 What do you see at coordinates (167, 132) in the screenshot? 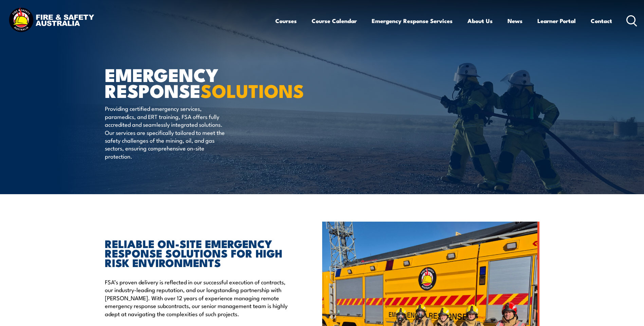
I see `p: Providing certified emergency services, paramedics, and ERT training, FSA offers fully accredited...` at bounding box center [167, 132].